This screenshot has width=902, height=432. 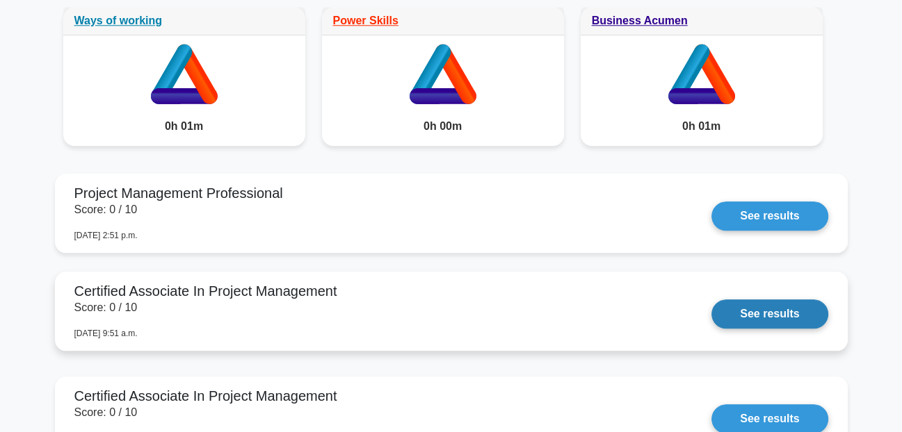 I want to click on a: Business Acumen, so click(x=640, y=20).